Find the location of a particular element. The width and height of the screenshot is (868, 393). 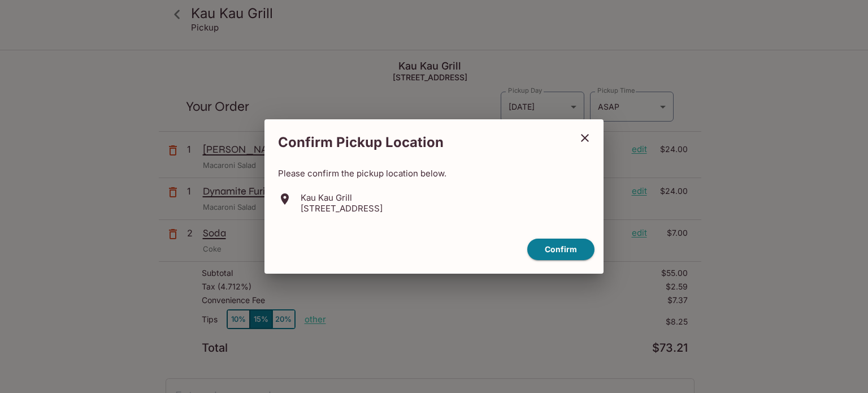

p: Kau Kau Grill is located at coordinates (341, 197).